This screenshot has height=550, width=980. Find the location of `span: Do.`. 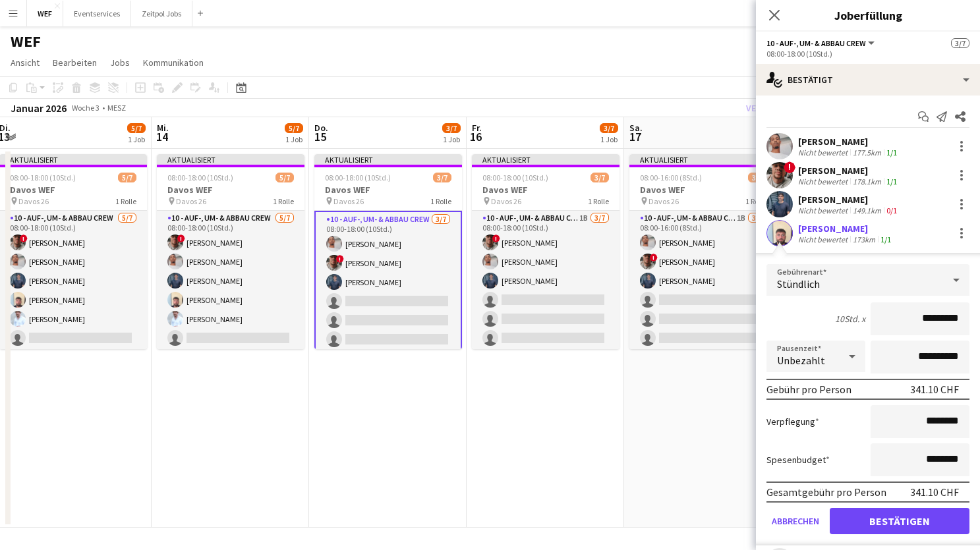

span: Do. is located at coordinates (321, 127).